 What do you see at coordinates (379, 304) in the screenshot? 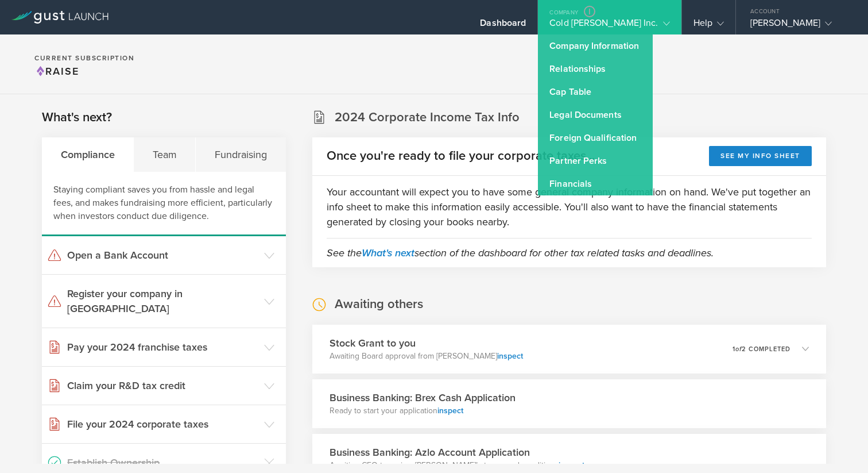
I see `h2: Awaiting others` at bounding box center [379, 304].